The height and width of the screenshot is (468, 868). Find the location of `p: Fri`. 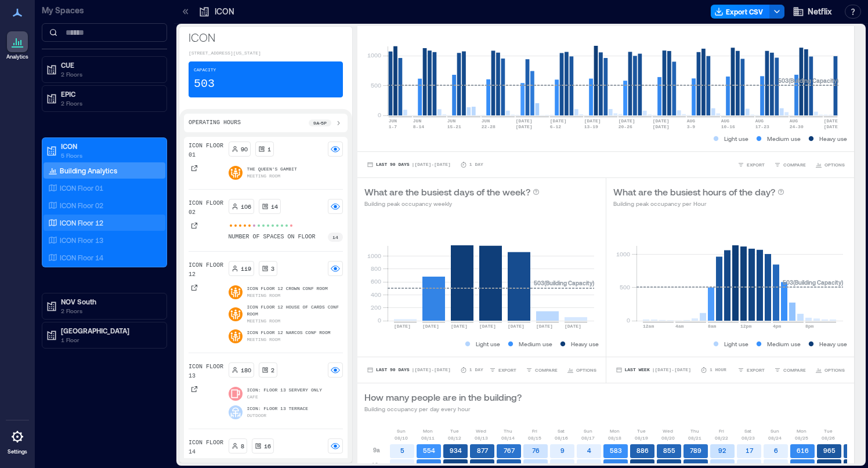

p: Fri is located at coordinates (534, 431).